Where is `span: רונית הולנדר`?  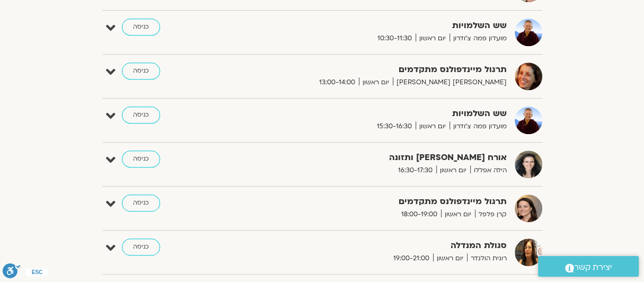 span: רונית הולנדר is located at coordinates (487, 258).